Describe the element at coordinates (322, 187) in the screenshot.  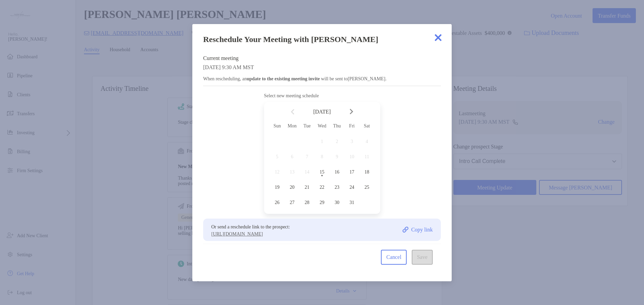
I see `span: 22` at that location.